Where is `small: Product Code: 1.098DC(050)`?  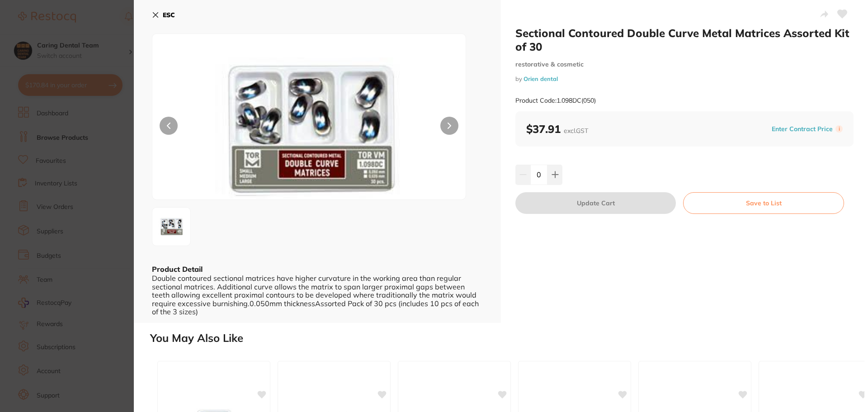 small: Product Code: 1.098DC(050) is located at coordinates (555, 100).